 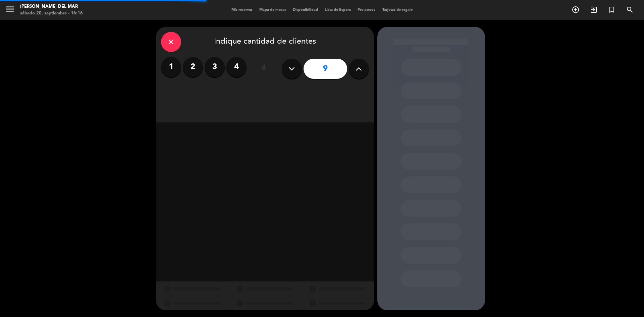 I want to click on span: Pre-acceso, so click(x=367, y=10).